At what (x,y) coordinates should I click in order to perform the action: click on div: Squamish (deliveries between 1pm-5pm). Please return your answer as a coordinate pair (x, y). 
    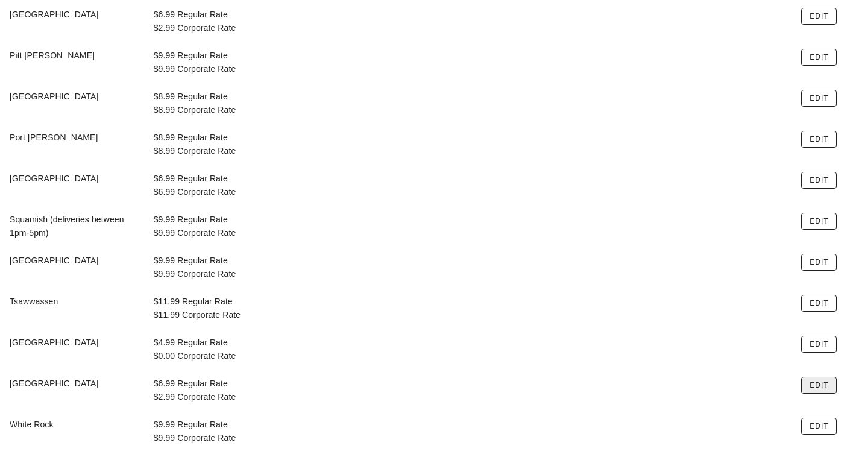
    Looking at the image, I should click on (74, 226).